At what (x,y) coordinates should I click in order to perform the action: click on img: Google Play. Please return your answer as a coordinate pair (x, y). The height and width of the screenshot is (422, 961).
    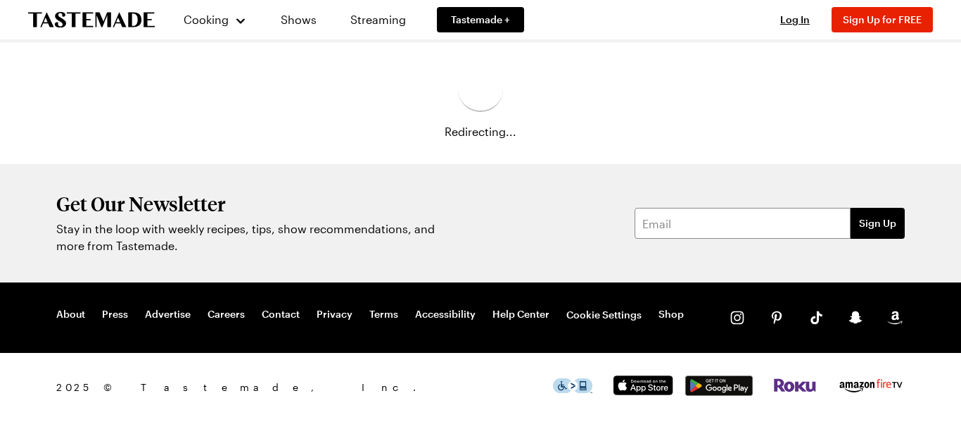
    Looking at the image, I should click on (719, 385).